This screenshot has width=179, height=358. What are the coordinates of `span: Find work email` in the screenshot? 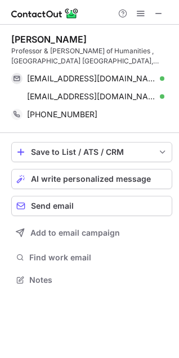 It's located at (98, 258).